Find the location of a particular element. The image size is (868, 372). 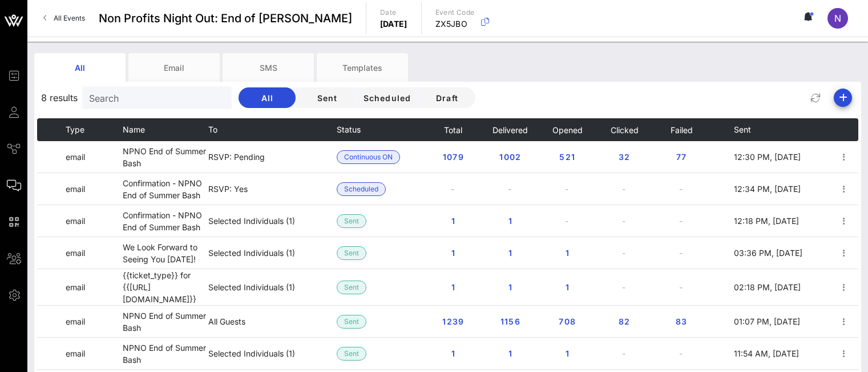

div: Email is located at coordinates (174, 68).